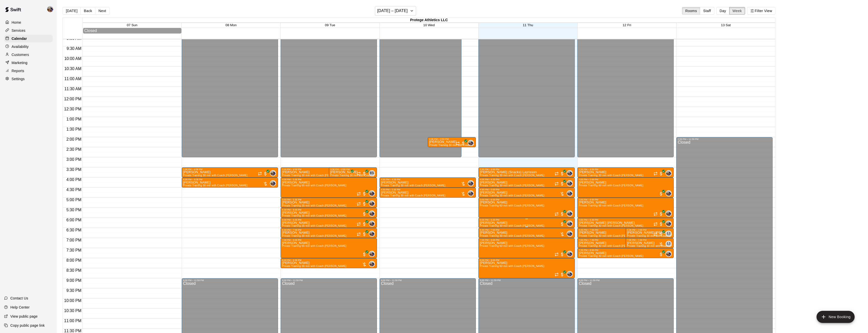 The width and height of the screenshot is (868, 333). What do you see at coordinates (649, 233) in the screenshot?
I see `div: 6:30 PM – 7:00 PM: Jackson Salinas` at bounding box center [649, 233].